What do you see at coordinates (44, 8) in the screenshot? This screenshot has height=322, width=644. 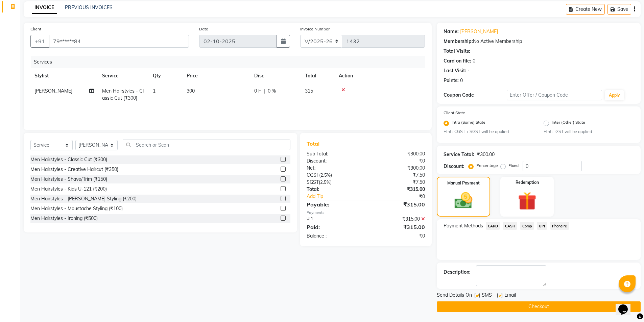 I see `a: INVOICE` at bounding box center [44, 8].